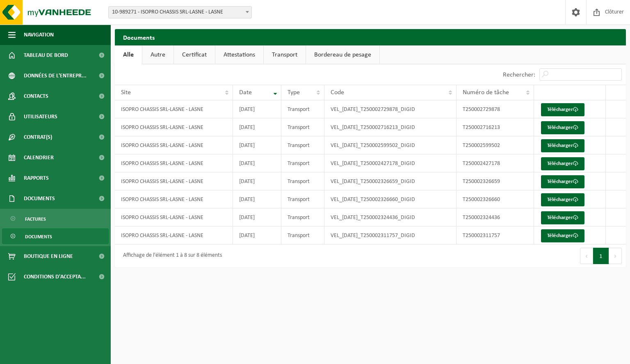 The height and width of the screenshot is (364, 630). I want to click on span: Boutique en ligne, so click(49, 256).